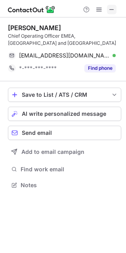  I want to click on span: Find work email, so click(69, 169).